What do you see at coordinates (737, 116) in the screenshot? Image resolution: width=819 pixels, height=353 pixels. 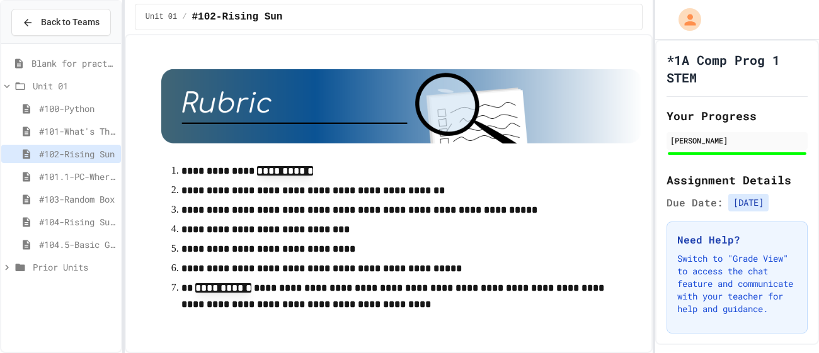 I see `h2: Your Progress` at bounding box center [737, 116].